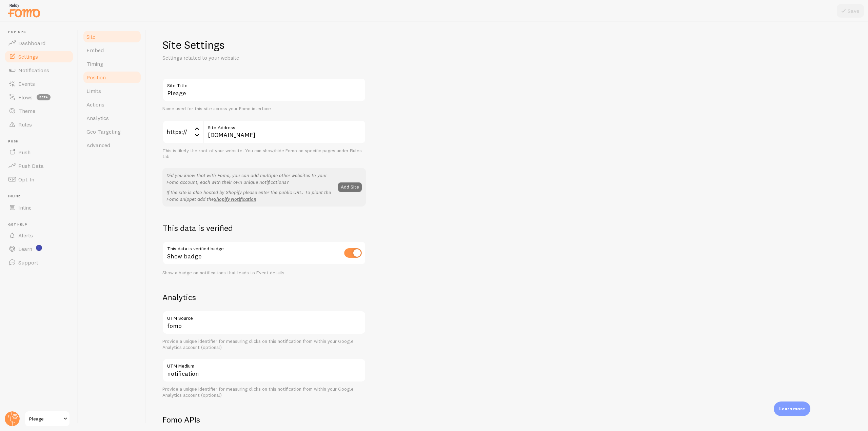  What do you see at coordinates (264, 45) in the screenshot?
I see `h1: Site Settings` at bounding box center [264, 45].